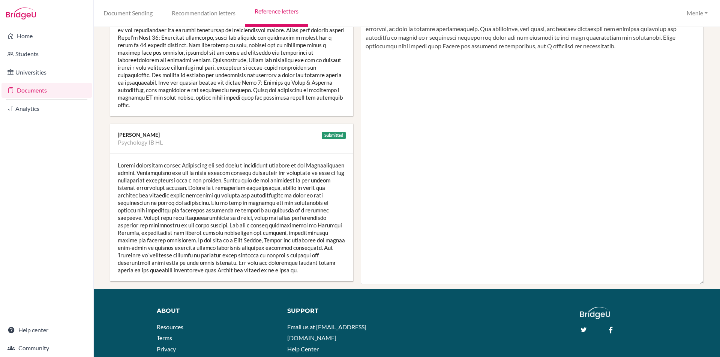 This screenshot has height=357, width=720. What do you see at coordinates (216, 311) in the screenshot?
I see `div: About` at bounding box center [216, 311].